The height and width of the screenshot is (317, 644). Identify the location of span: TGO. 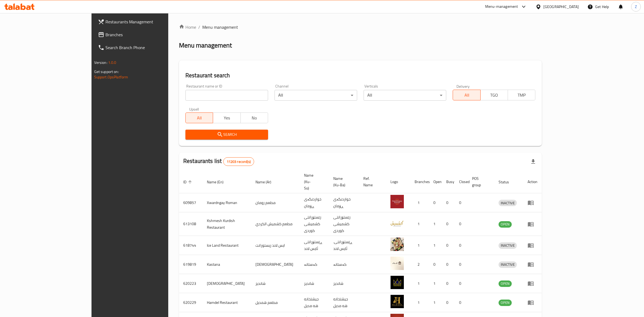
(494, 95).